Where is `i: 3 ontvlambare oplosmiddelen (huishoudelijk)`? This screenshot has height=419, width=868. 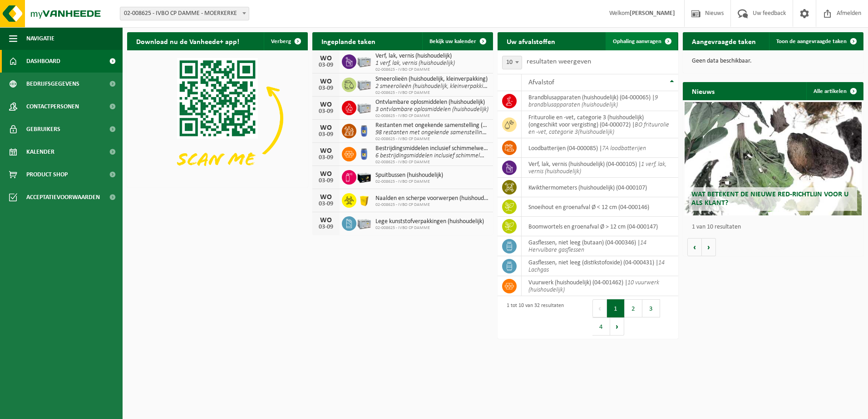 i: 3 ontvlambare oplosmiddelen (huishoudelijk) is located at coordinates (432, 110).